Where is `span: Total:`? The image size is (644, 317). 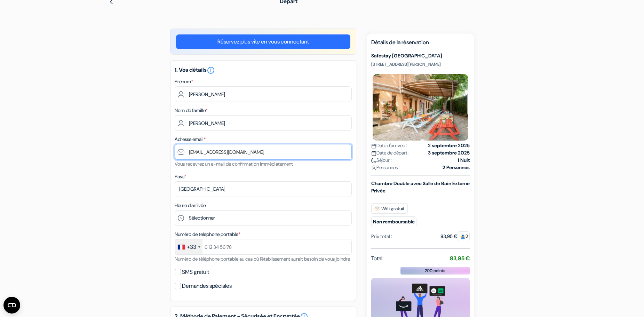
span: Total: is located at coordinates (377, 258).